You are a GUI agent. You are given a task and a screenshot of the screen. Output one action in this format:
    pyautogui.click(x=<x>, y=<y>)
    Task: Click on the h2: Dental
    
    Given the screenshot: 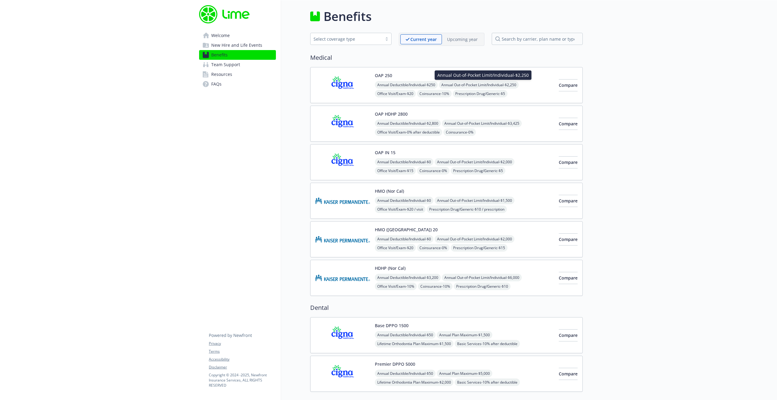 What is the action you would take?
    pyautogui.click(x=447, y=308)
    